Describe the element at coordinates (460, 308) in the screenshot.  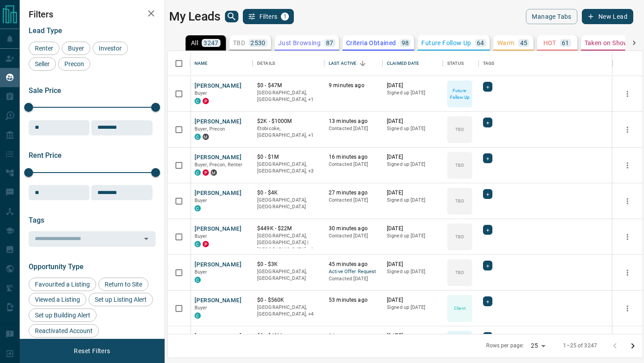
I see `p: Client` at that location.